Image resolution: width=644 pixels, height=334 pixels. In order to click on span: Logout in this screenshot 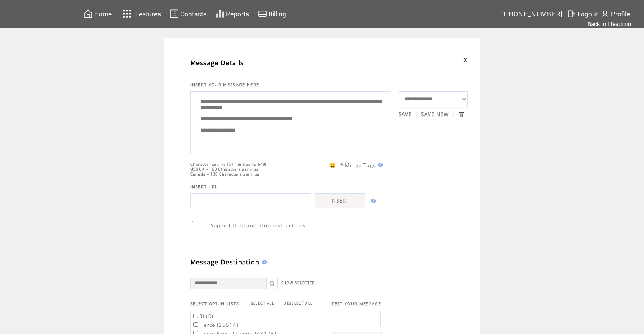, I will do `click(587, 14)`.